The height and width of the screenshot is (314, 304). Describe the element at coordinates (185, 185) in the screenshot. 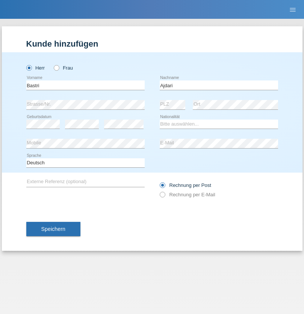

I see `label: Rechnung per Post` at that location.